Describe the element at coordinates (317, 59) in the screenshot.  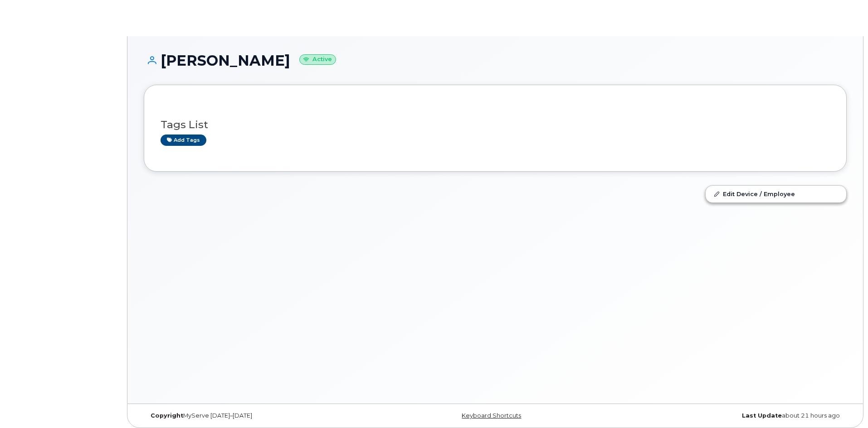
I see `small: Active` at that location.